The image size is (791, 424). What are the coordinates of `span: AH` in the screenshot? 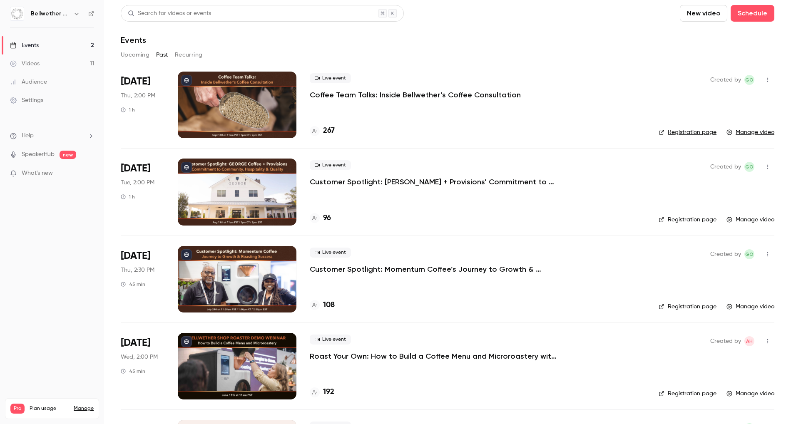 It's located at (750, 341).